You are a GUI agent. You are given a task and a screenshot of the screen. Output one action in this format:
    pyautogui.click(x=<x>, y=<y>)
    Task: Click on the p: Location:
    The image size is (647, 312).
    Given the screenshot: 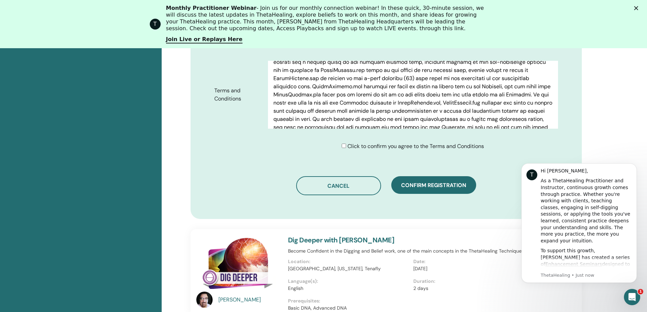 What is the action you would take?
    pyautogui.click(x=349, y=262)
    